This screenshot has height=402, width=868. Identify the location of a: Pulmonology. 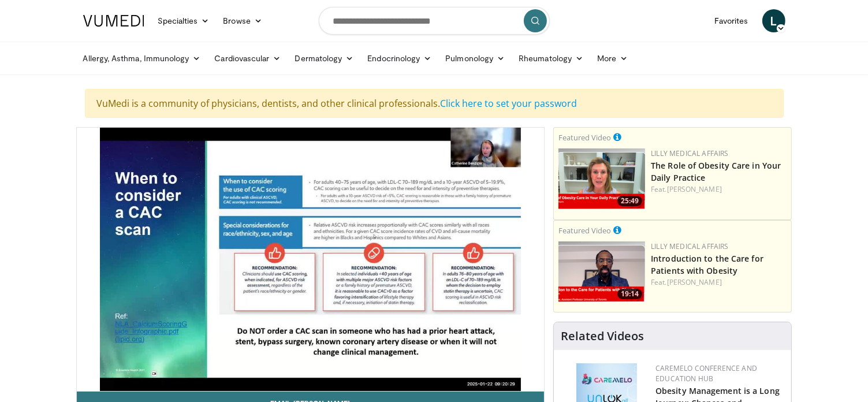
(474, 59).